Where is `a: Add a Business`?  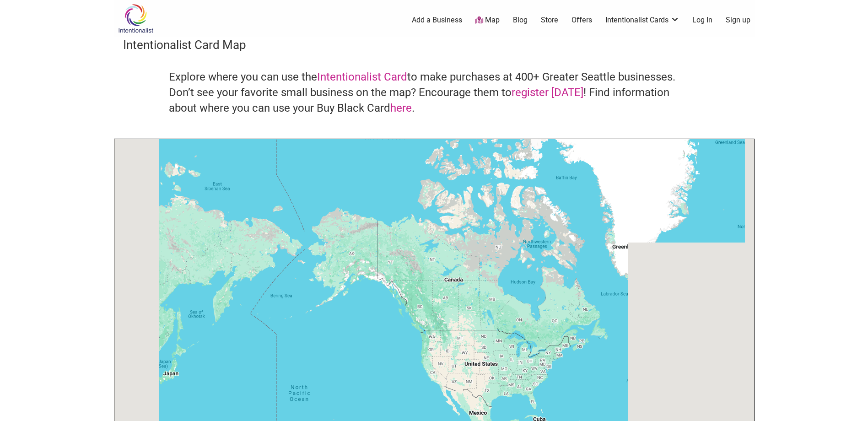 a: Add a Business is located at coordinates (437, 20).